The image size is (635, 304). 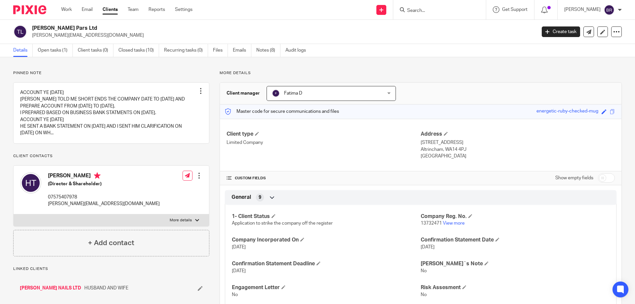 I want to click on h4: Company Incorporated On, so click(x=326, y=240).